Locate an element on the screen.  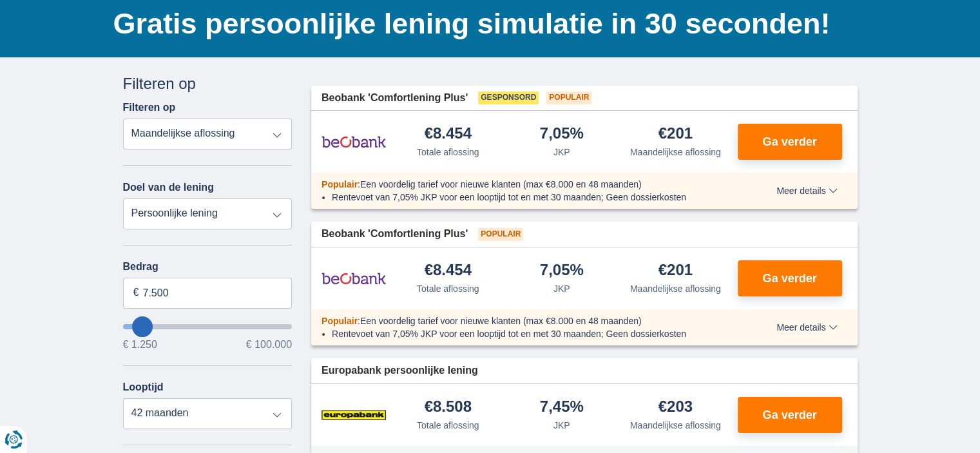
h1: Gratis persoonlijke lening simulatie in 30 seconden! is located at coordinates (485, 24).